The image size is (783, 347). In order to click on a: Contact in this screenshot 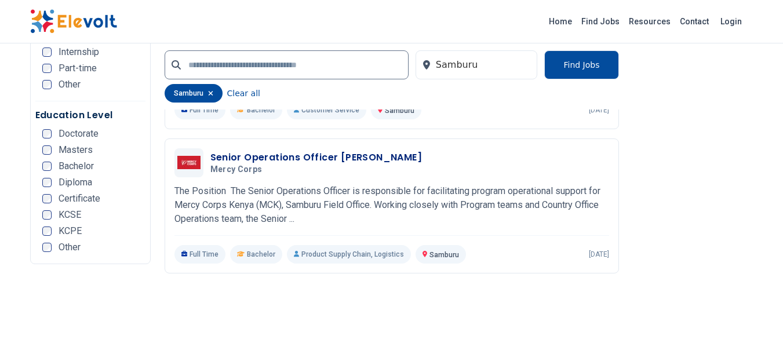, I will do `click(694, 21)`.